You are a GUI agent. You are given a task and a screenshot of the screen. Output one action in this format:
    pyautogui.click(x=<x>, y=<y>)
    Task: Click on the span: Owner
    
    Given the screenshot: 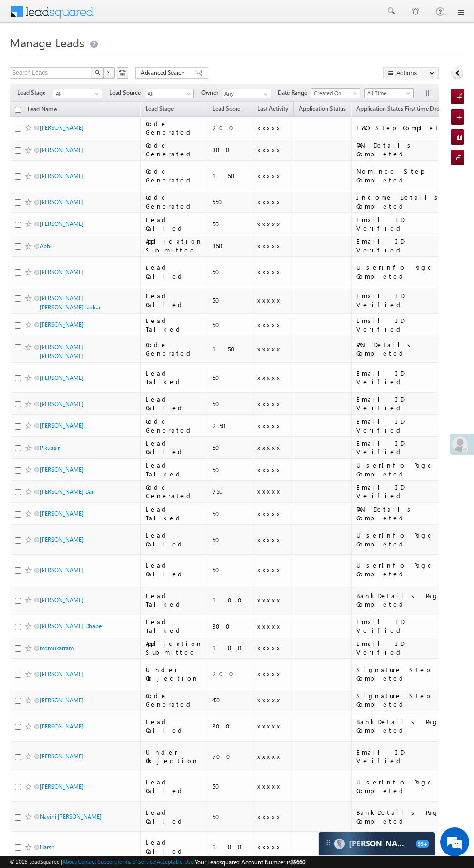 What is the action you would take?
    pyautogui.click(x=211, y=93)
    